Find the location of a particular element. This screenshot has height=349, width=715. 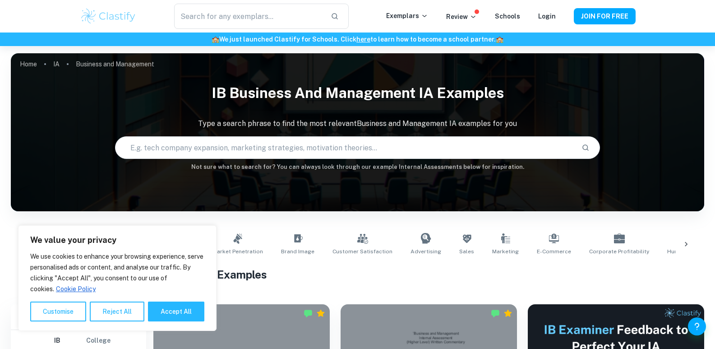

button: Help and Feedback is located at coordinates (697, 326).